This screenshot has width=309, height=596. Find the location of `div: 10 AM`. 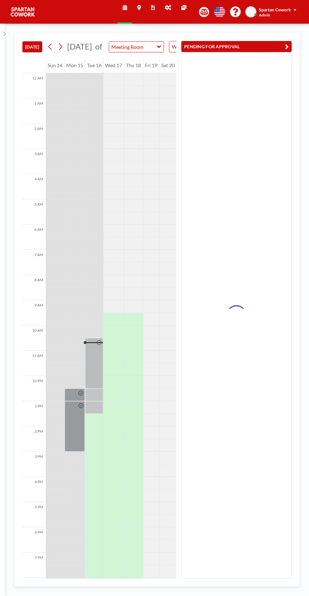

div: 10 AM is located at coordinates (34, 338).